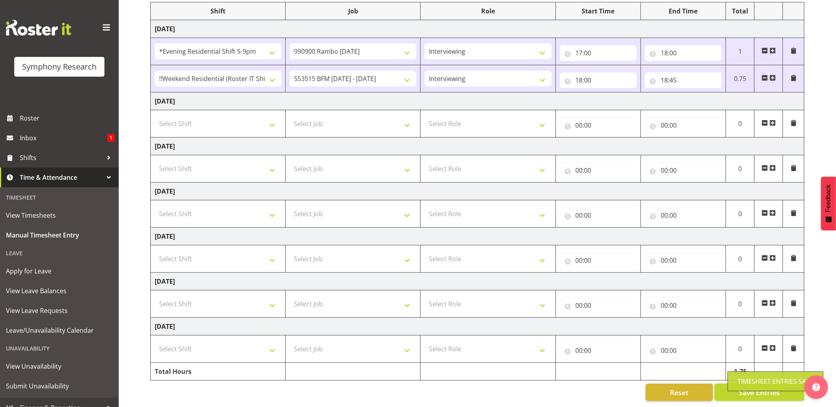 Image resolution: width=836 pixels, height=407 pixels. I want to click on span: View Timesheets, so click(59, 216).